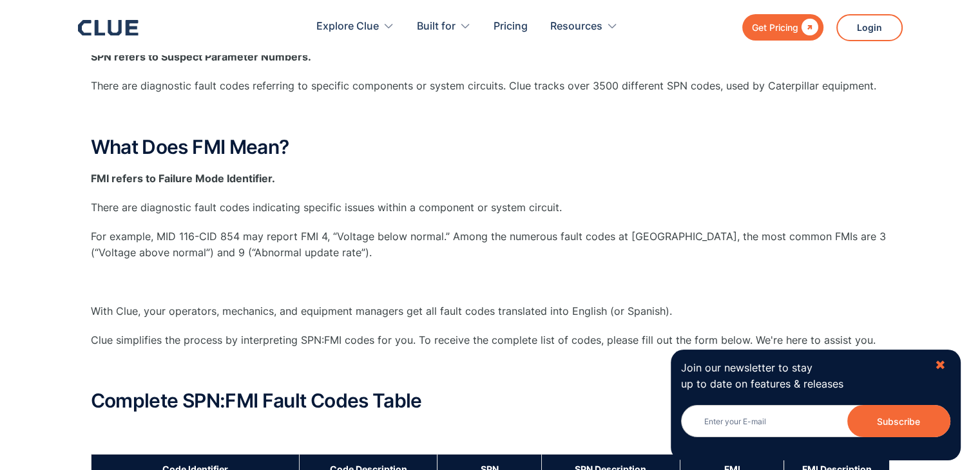 The height and width of the screenshot is (470, 980). What do you see at coordinates (490, 86) in the screenshot?
I see `p: There are diagnostic fault codes referring to specific components or system circuits. Clue tracks...` at bounding box center [490, 86].